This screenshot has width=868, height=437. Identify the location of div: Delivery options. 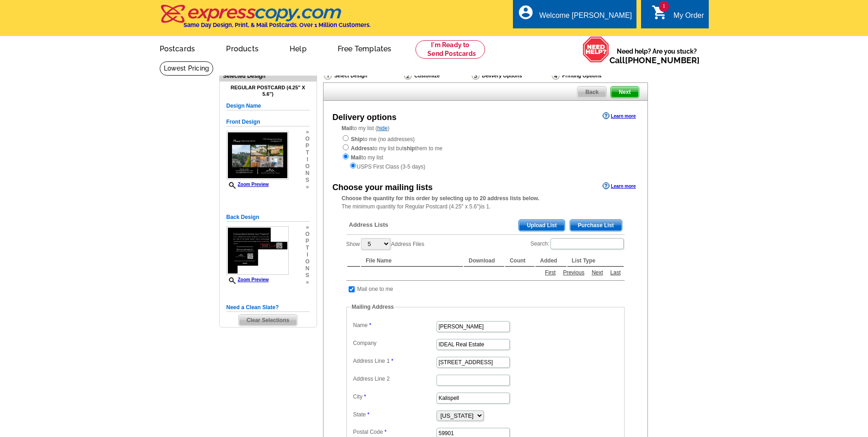
(364, 117).